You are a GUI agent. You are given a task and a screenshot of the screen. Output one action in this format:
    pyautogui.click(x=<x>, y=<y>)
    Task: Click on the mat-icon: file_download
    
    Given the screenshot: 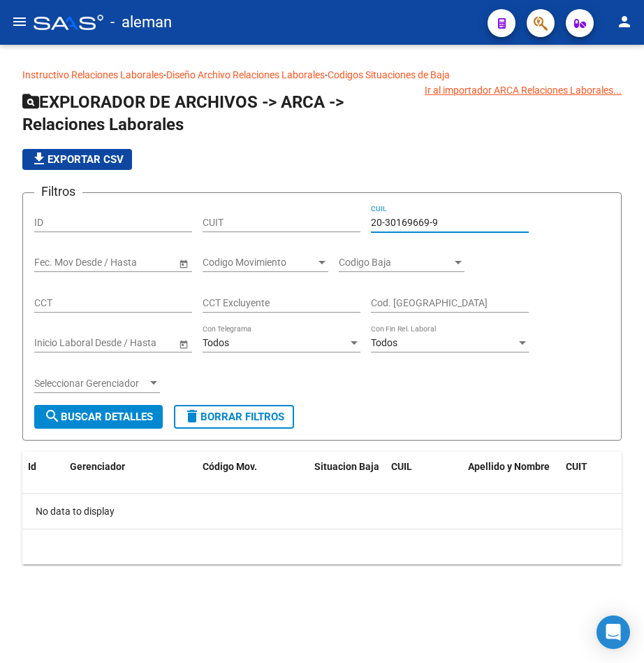 What is the action you would take?
    pyautogui.click(x=39, y=159)
    